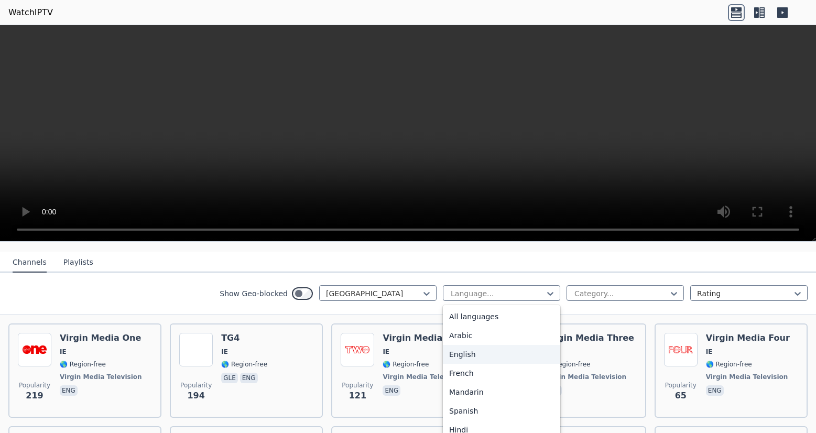 The image size is (816, 433). What do you see at coordinates (357, 350) in the screenshot?
I see `img: Virgin Media Two` at bounding box center [357, 350].